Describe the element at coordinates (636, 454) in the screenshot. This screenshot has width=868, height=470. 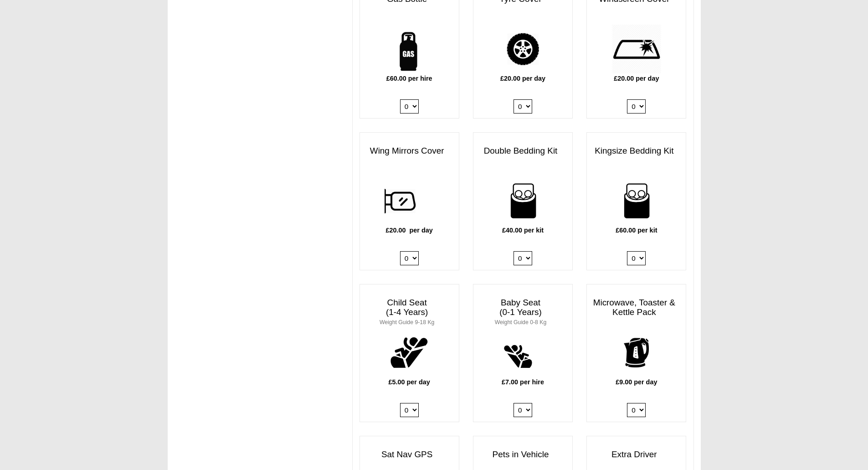
I see `h3: Extra Driver` at that location.